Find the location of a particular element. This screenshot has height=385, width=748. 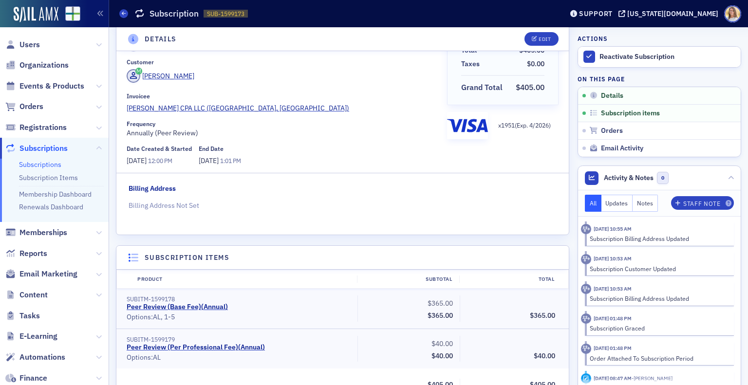

a: Peer Review (Base Fee)(Annual) is located at coordinates (177, 307).